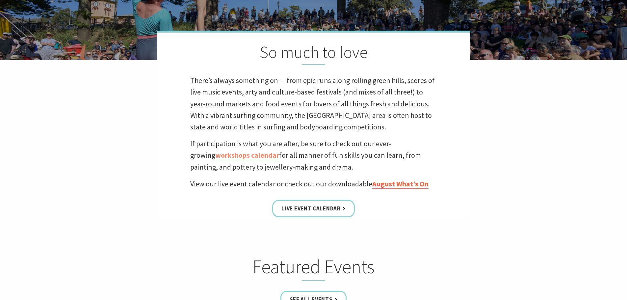  Describe the element at coordinates (313, 208) in the screenshot. I see `a: Live Event Calendar` at that location.